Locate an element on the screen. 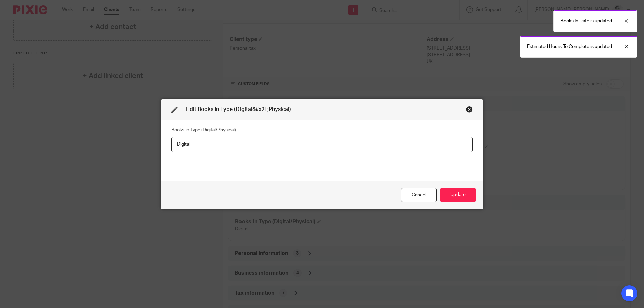 The image size is (644, 308). p: Books In Date is updated is located at coordinates (587, 21).